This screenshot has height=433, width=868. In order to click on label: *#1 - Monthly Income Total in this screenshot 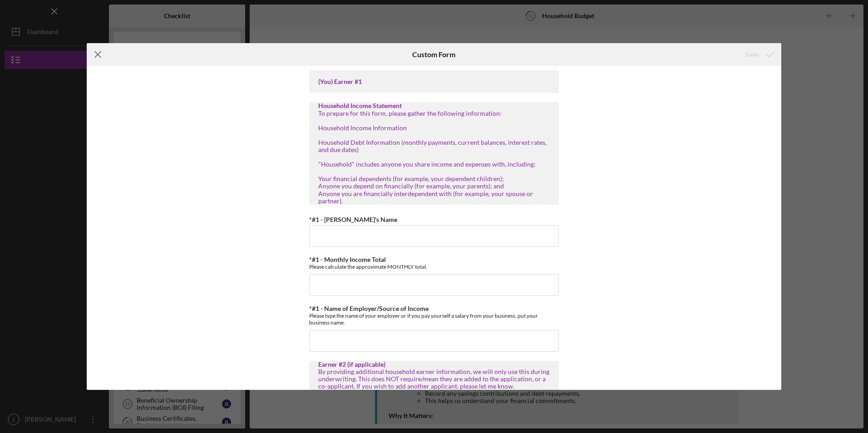, I will do `click(347, 259)`.